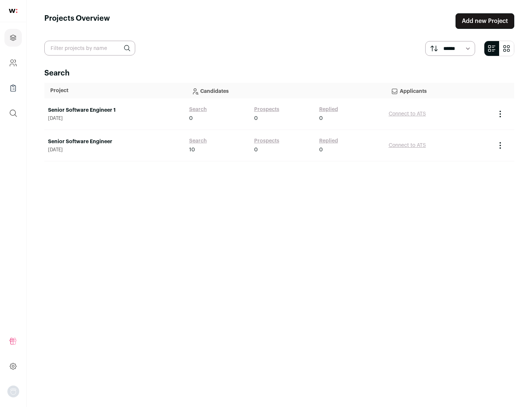 The image size is (532, 407). I want to click on span: 10, so click(192, 150).